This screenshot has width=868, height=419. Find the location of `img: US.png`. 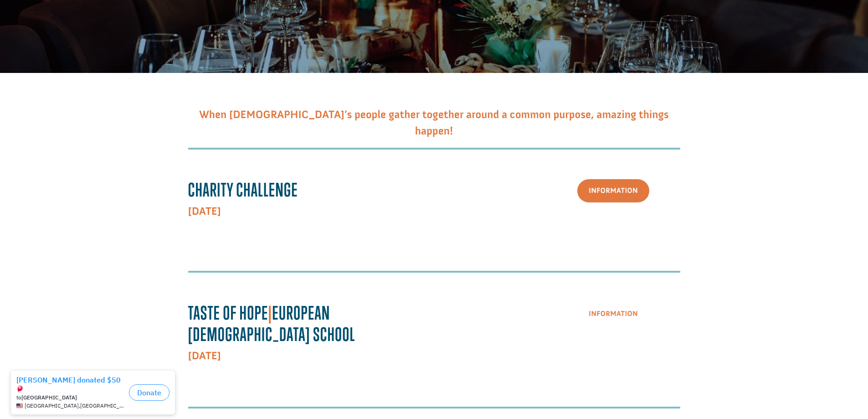

img: US.png is located at coordinates (20, 40).